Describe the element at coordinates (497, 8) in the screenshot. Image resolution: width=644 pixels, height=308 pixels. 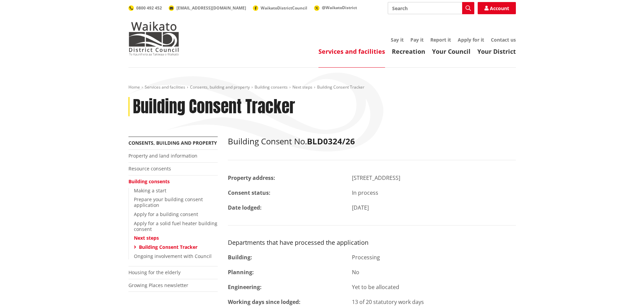
I see `a: Account` at that location.